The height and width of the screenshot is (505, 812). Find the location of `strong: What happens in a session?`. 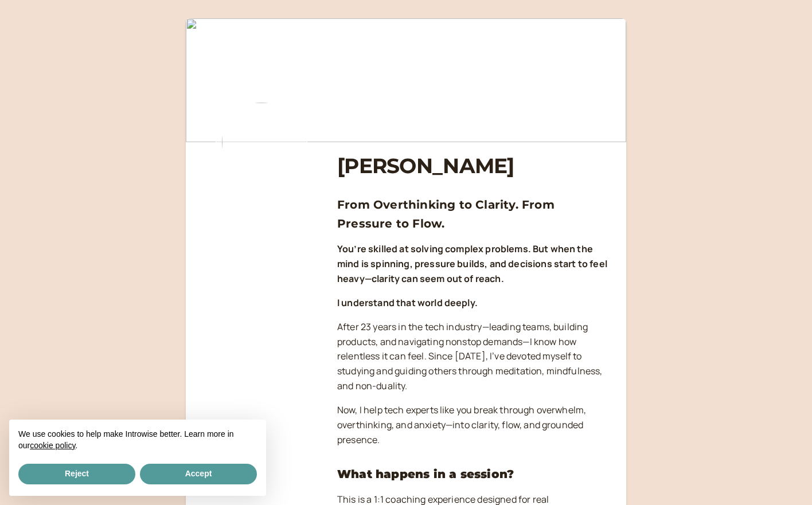

strong: What happens in a session? is located at coordinates (425, 474).